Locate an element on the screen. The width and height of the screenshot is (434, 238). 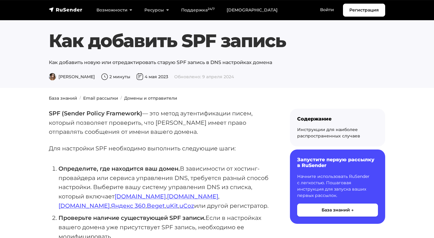
li: В зависимости от хостинг-провайдера или сервиса управления DNS, требуется разный способ настройки... is located at coordinates (165, 187).